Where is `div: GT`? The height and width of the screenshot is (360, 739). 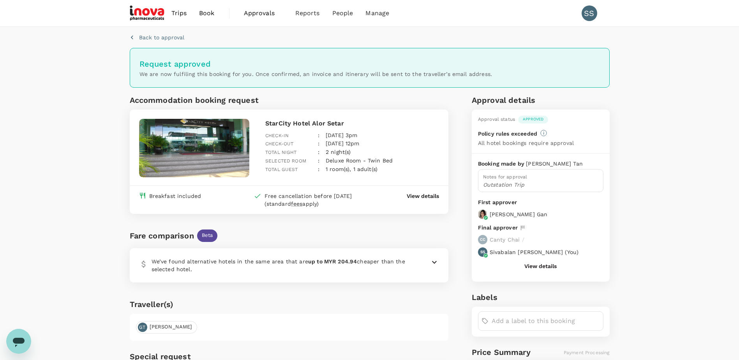
div: GT is located at coordinates (143, 327).